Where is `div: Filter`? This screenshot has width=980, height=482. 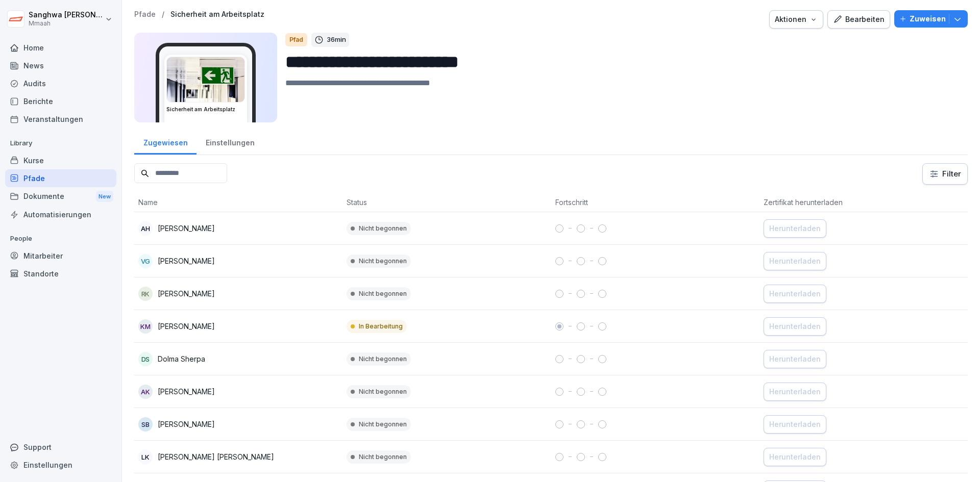
div: Filter is located at coordinates (945, 174).